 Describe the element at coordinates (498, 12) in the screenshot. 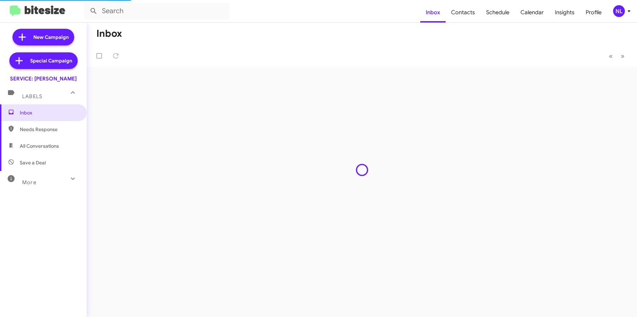

I see `a: Schedule` at that location.